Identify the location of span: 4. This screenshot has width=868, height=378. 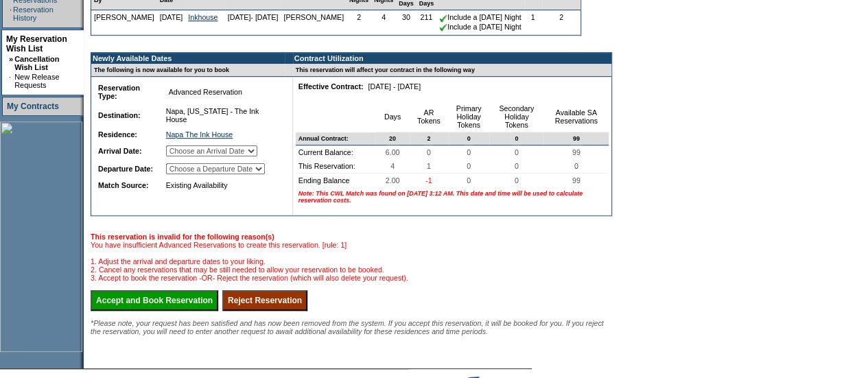
(393, 166).